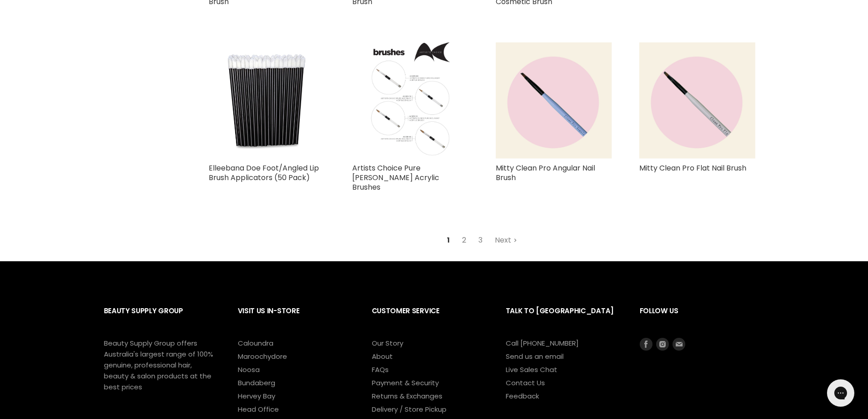  I want to click on a: Contact Us, so click(526, 383).